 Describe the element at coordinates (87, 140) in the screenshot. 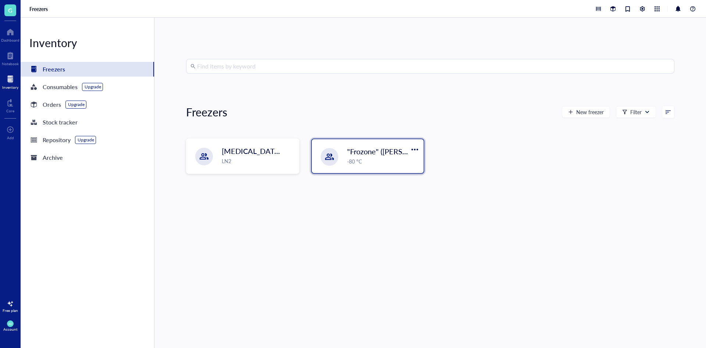

I see `a: RepositoryUpgrade` at that location.